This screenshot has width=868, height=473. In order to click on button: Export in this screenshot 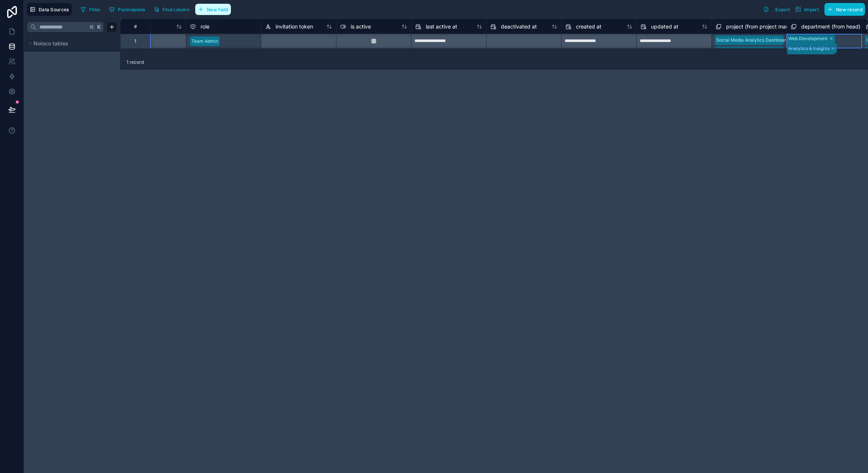, I will do `click(777, 10)`.